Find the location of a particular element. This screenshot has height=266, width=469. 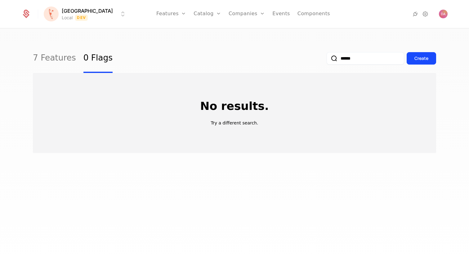

button: Select environment is located at coordinates (86, 14).